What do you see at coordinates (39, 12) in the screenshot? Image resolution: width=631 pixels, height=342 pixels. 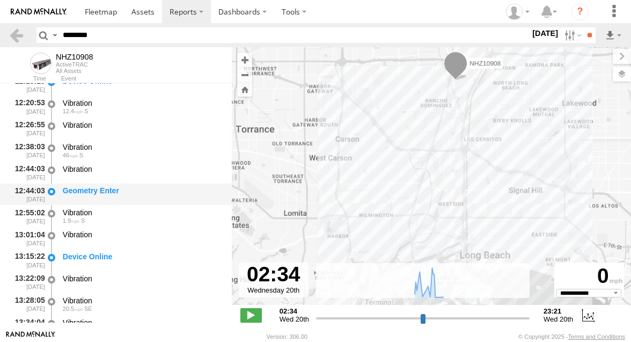 I see `img: rand-logo.svg` at bounding box center [39, 12].